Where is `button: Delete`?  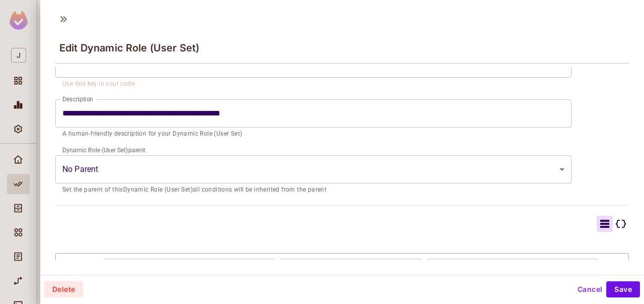 button: Delete is located at coordinates (64, 289).